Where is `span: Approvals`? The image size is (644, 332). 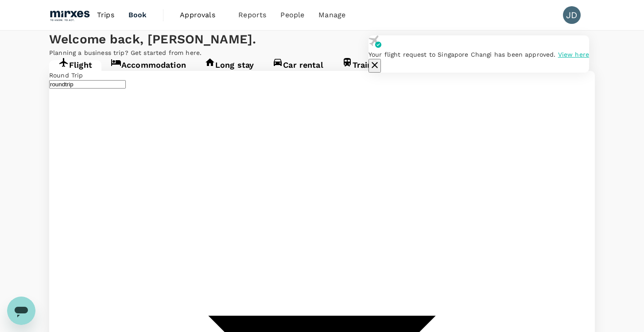 span: Approvals is located at coordinates (202, 15).